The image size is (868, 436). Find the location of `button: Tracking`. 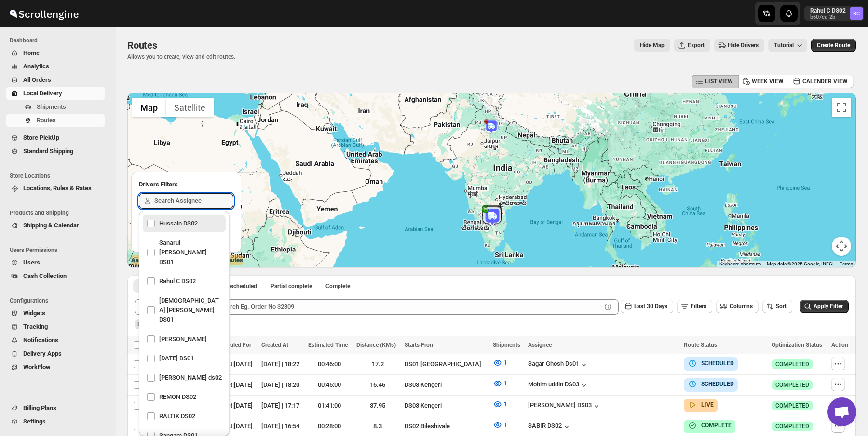

button: Tracking is located at coordinates (55, 327).